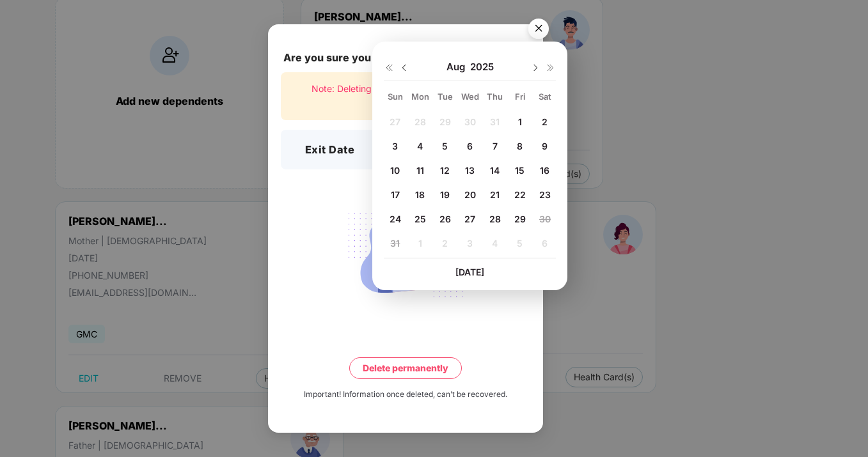 The image size is (868, 457). What do you see at coordinates (405, 255) in the screenshot?
I see `img: svg+xml;base64,PHN2ZyB4bWxucz0iaHR0cDovL3d3dy53My5vcmcvMjAwMC9zdmciIHdpZHRoPSIyMjQiIGhlaWdodD0iMT...` at bounding box center [405, 255].